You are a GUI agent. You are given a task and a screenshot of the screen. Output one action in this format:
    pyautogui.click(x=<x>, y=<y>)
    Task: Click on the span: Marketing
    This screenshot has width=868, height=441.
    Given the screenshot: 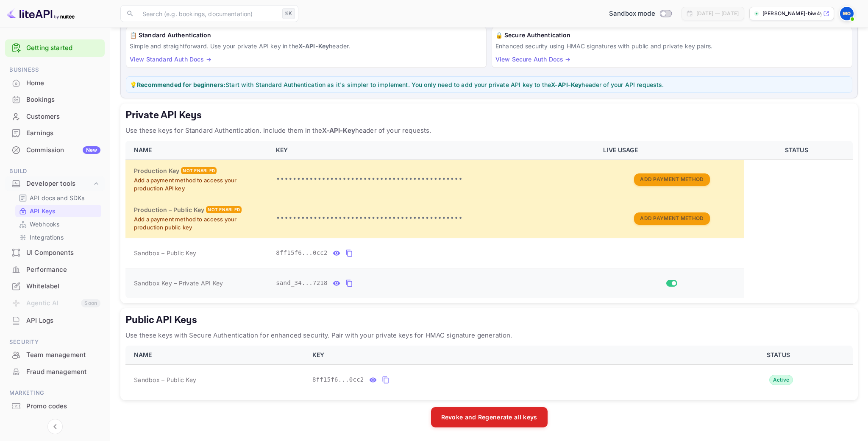 What is the action you would take?
    pyautogui.click(x=55, y=393)
    